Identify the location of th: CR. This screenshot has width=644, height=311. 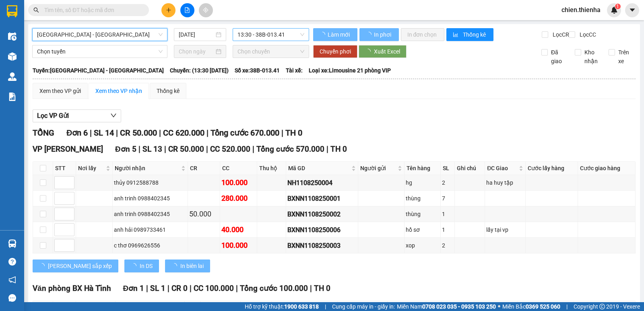
(204, 168).